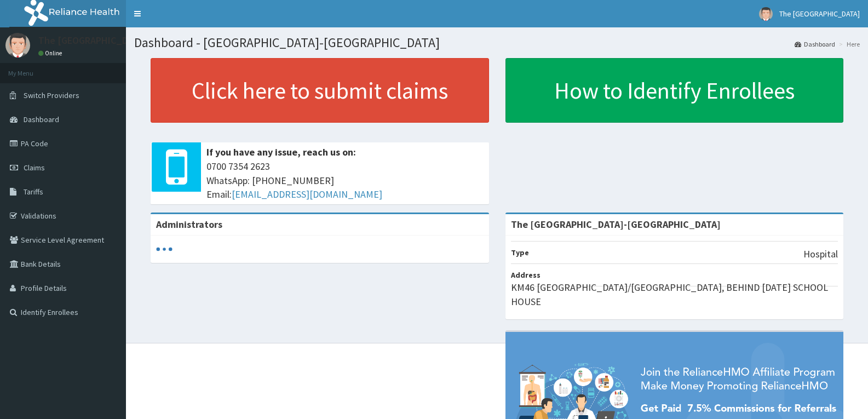 The width and height of the screenshot is (868, 419). Describe the element at coordinates (815, 44) in the screenshot. I see `a: Dashboard` at that location.